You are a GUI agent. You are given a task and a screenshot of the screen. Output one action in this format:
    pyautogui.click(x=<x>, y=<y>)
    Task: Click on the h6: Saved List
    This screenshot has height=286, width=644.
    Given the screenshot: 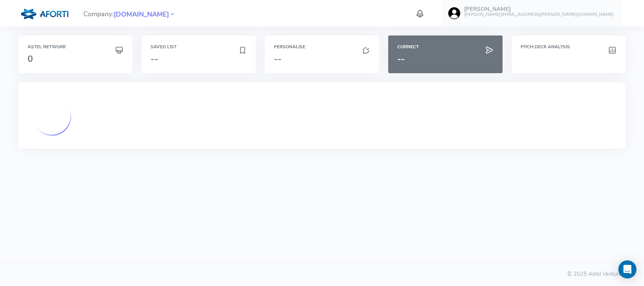 What is the action you would take?
    pyautogui.click(x=198, y=47)
    